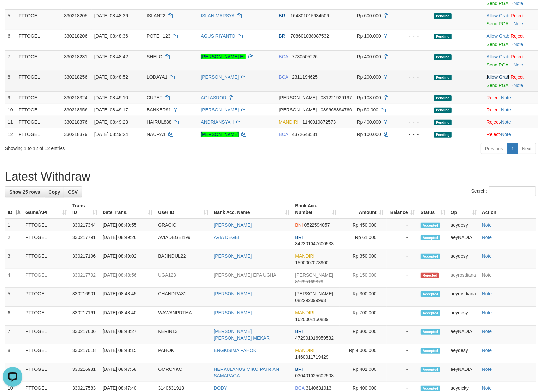  What do you see at coordinates (76, 110) in the screenshot?
I see `span: 330218356` at bounding box center [76, 110].